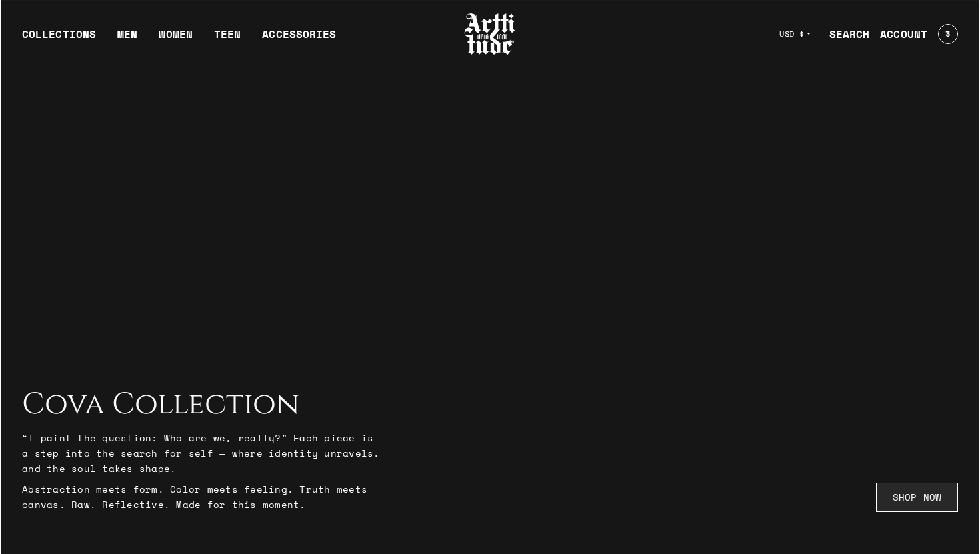 This screenshot has width=980, height=554. I want to click on img: Arttitude, so click(490, 34).